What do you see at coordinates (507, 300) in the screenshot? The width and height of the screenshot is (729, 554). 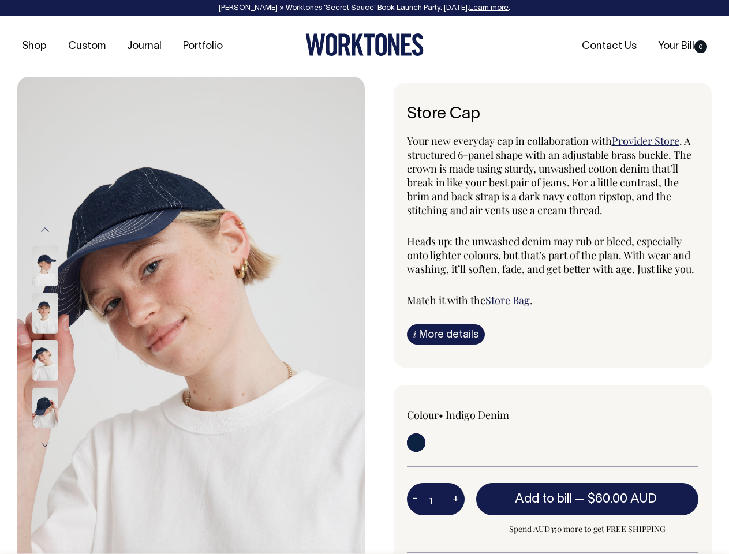 I see `a: Store Bag` at bounding box center [507, 300].